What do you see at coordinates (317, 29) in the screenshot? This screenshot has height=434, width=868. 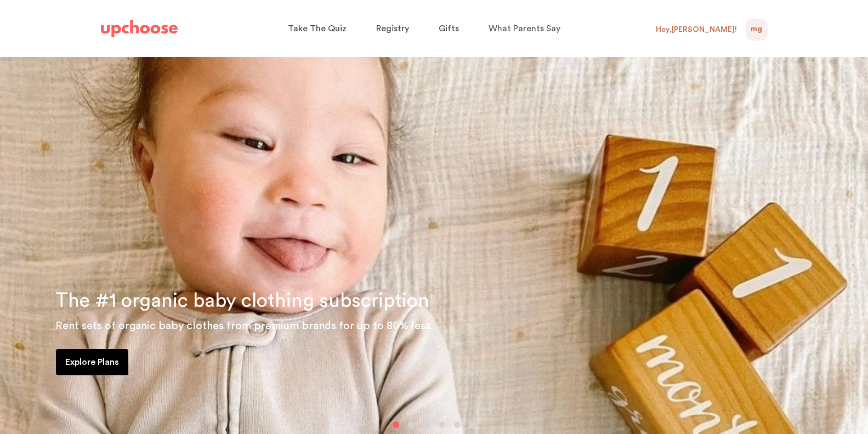 I see `span: Take The Quiz` at bounding box center [317, 29].